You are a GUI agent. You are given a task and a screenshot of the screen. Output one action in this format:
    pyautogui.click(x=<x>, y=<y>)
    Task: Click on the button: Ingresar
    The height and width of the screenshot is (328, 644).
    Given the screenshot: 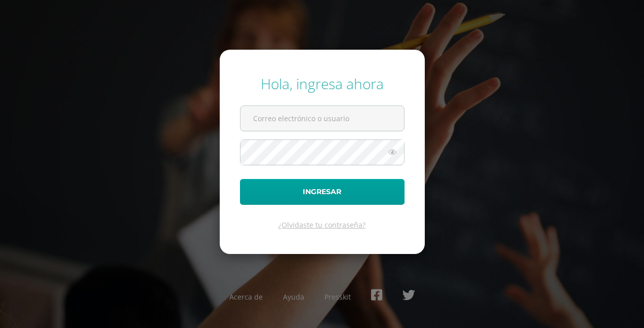 What is the action you would take?
    pyautogui.click(x=322, y=192)
    